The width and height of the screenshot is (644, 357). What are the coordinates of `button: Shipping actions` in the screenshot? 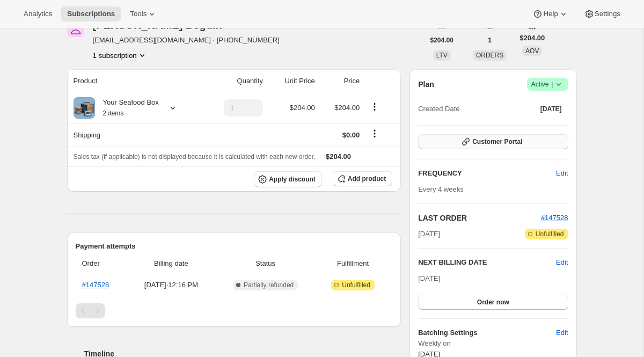 It's located at (374, 134).